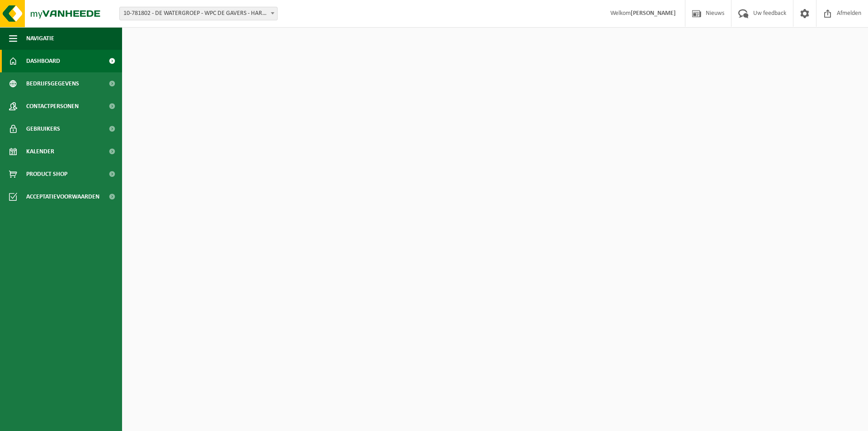 The image size is (868, 431). I want to click on span: Navigatie, so click(40, 39).